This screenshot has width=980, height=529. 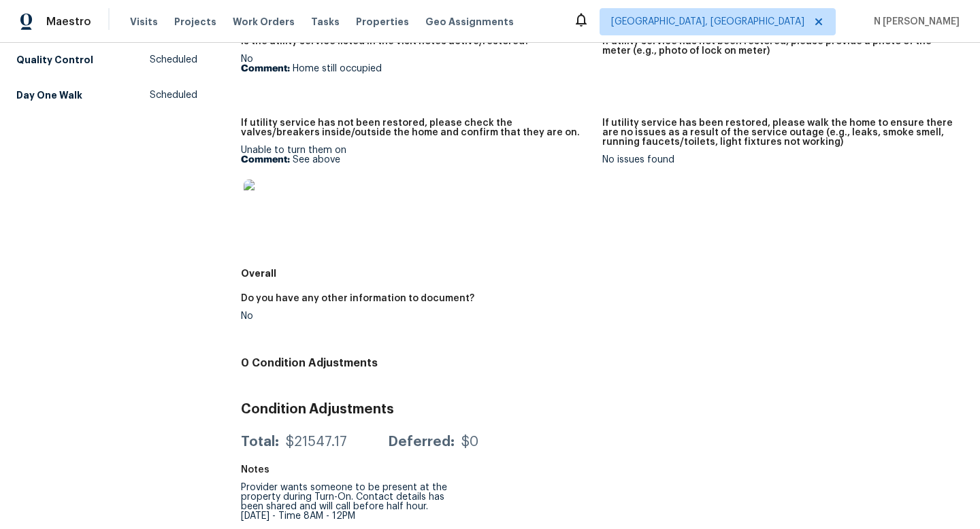 What do you see at coordinates (107, 60) in the screenshot?
I see `a: Quality ControlScheduled` at bounding box center [107, 60].